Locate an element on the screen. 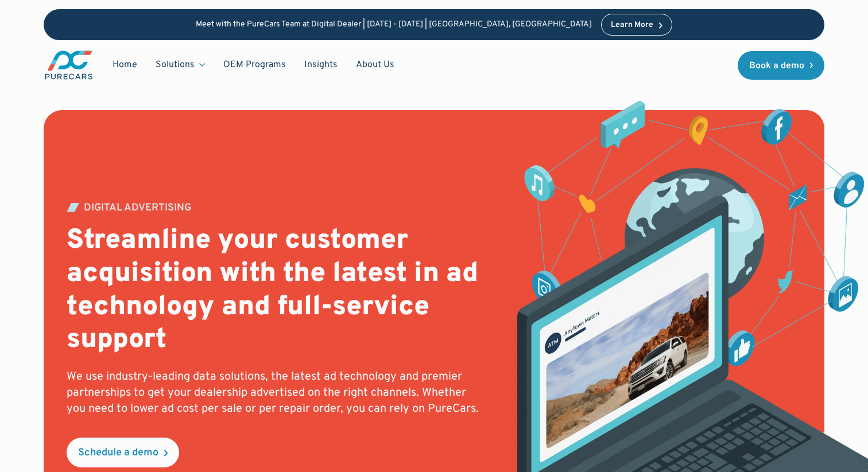 The width and height of the screenshot is (868, 472). div: Schedule a demo is located at coordinates (118, 454).